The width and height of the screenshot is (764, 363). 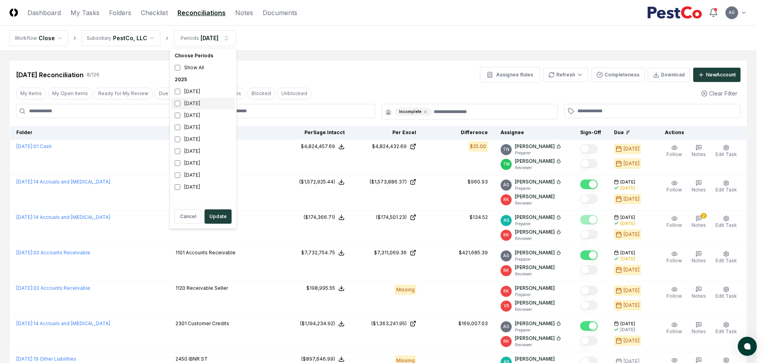 I want to click on button: Cancel, so click(x=188, y=216).